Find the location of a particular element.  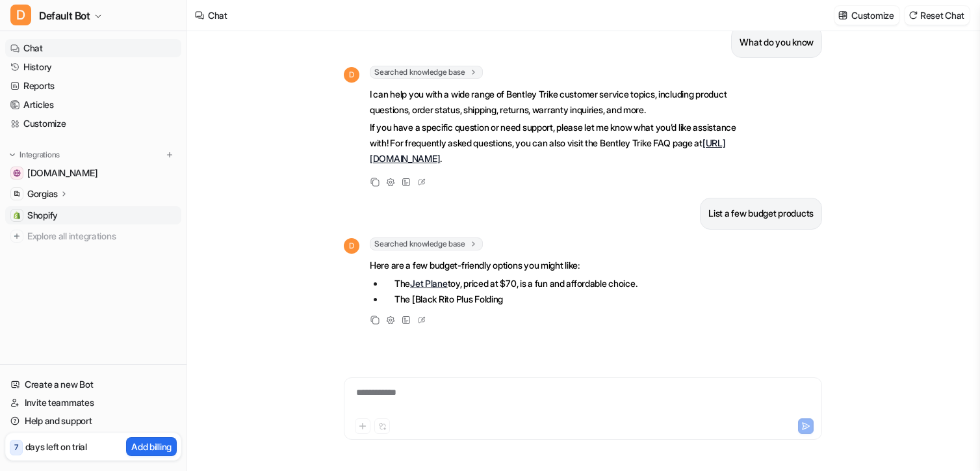

a: Help and support is located at coordinates (93, 421).